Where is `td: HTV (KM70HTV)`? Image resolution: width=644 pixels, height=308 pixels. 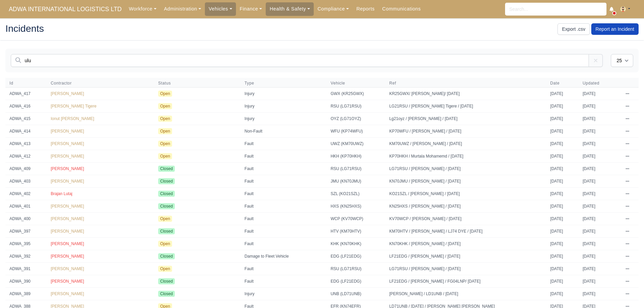
td: HTV (KM70HTV) is located at coordinates (356, 231).